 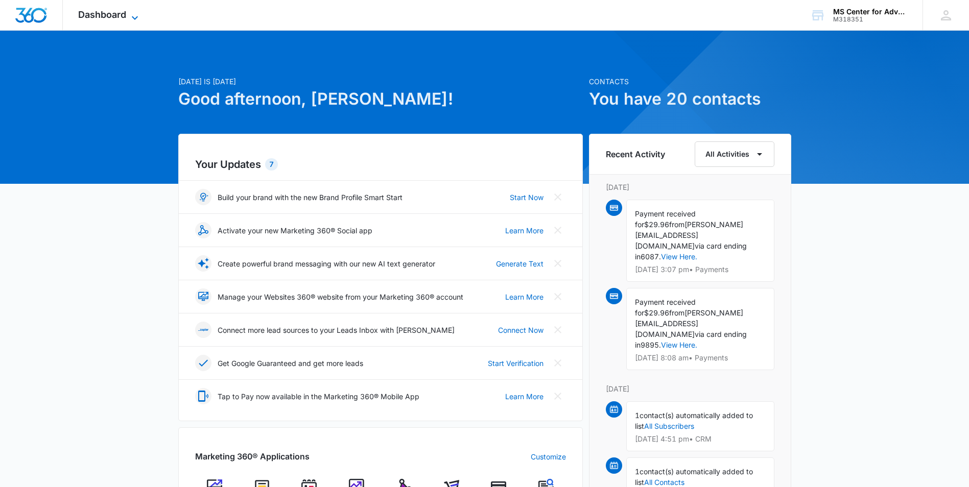 I want to click on div: 7, so click(x=271, y=165).